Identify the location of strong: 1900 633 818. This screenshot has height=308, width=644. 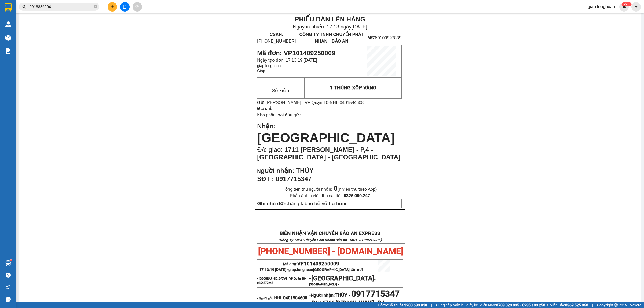
(415, 306).